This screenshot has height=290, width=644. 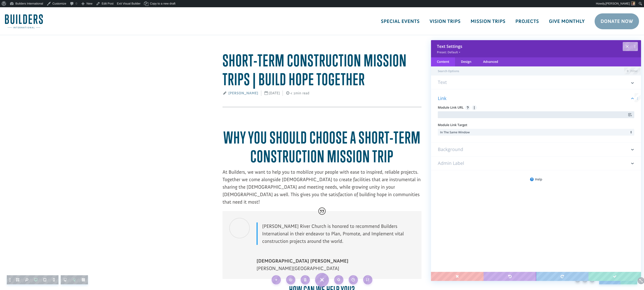 What do you see at coordinates (400, 21) in the screenshot?
I see `a: Special Events` at bounding box center [400, 21].